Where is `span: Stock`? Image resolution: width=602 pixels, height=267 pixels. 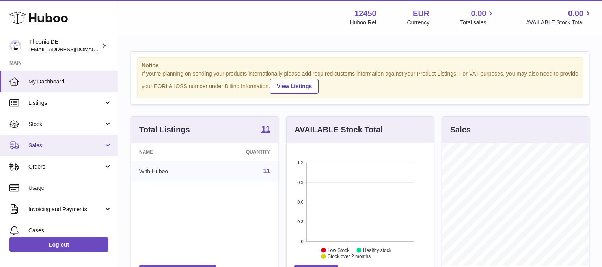 span: Stock is located at coordinates (66, 124).